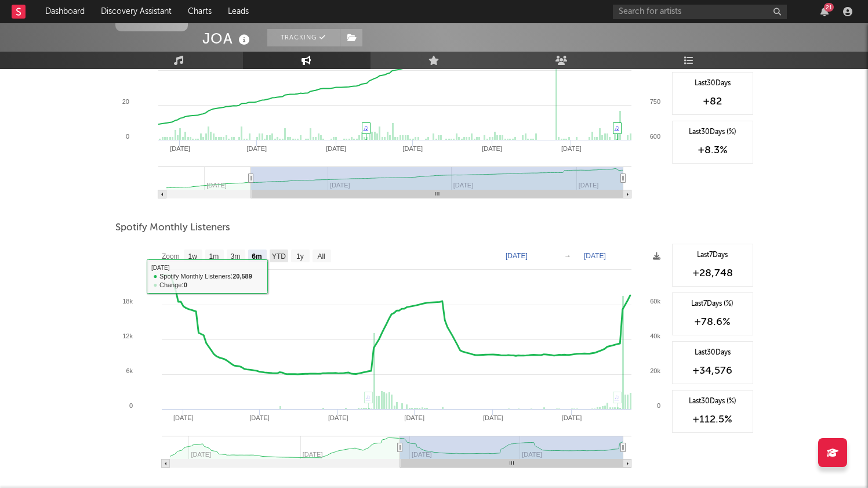 Image resolution: width=868 pixels, height=488 pixels. Describe the element at coordinates (654, 136) in the screenshot. I see `text: 600` at that location.